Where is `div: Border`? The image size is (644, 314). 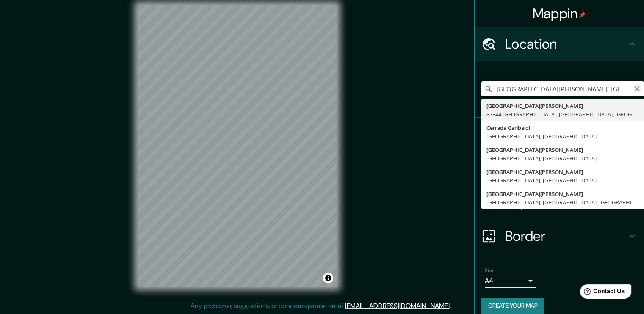 div: Border is located at coordinates (559, 236).